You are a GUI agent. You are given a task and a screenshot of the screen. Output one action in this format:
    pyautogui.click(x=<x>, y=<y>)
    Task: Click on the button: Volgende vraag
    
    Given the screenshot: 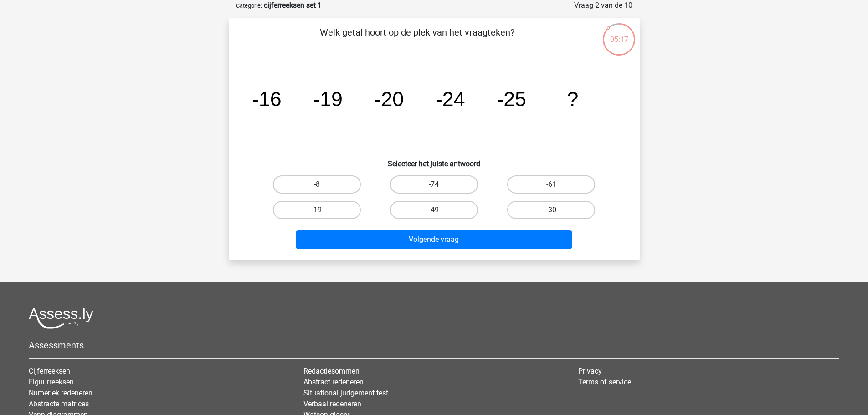 What is the action you would take?
    pyautogui.click(x=434, y=239)
    